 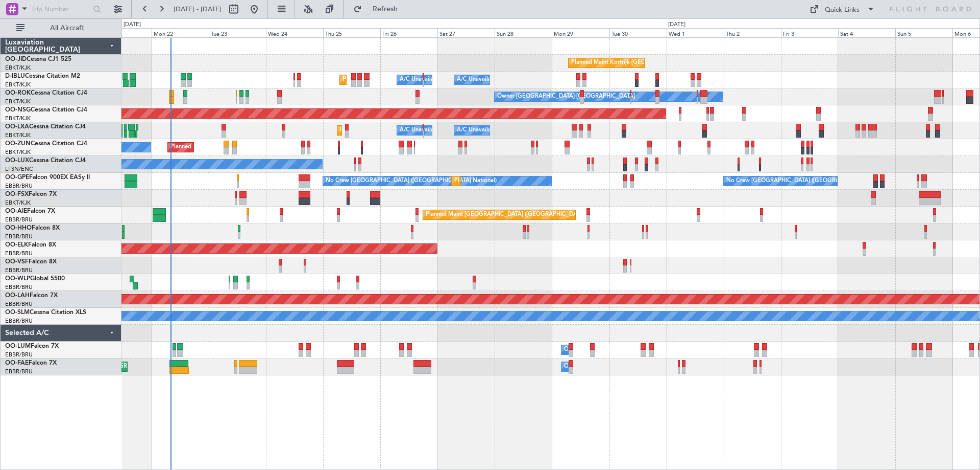 I want to click on div: A/C Unavailable, so click(x=478, y=130).